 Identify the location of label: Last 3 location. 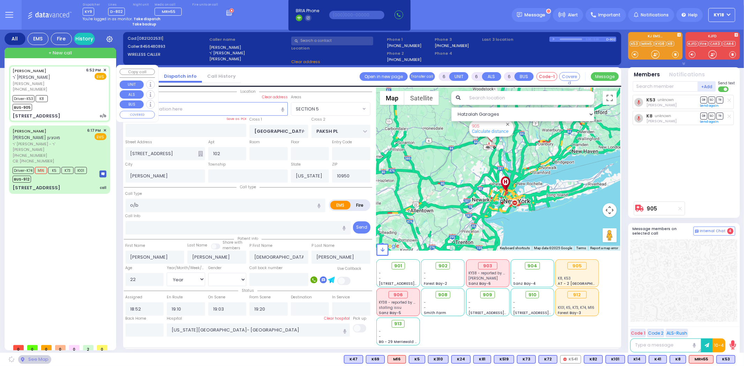
(516, 39).